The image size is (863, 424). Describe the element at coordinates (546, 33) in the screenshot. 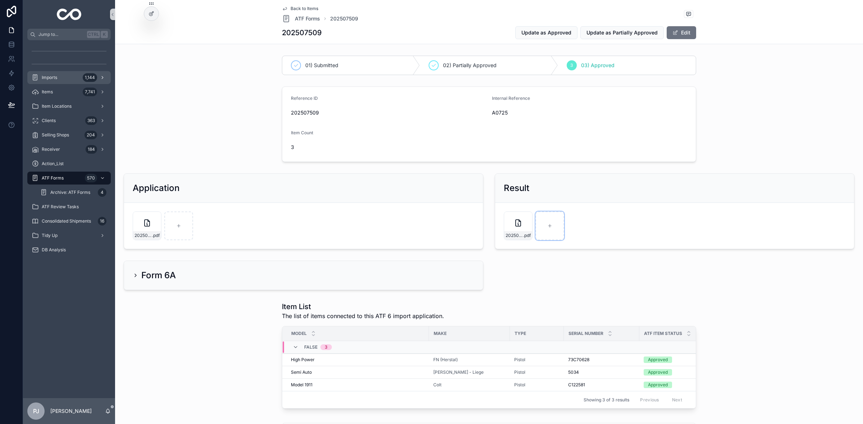

I see `span: Update as Approved` at that location.